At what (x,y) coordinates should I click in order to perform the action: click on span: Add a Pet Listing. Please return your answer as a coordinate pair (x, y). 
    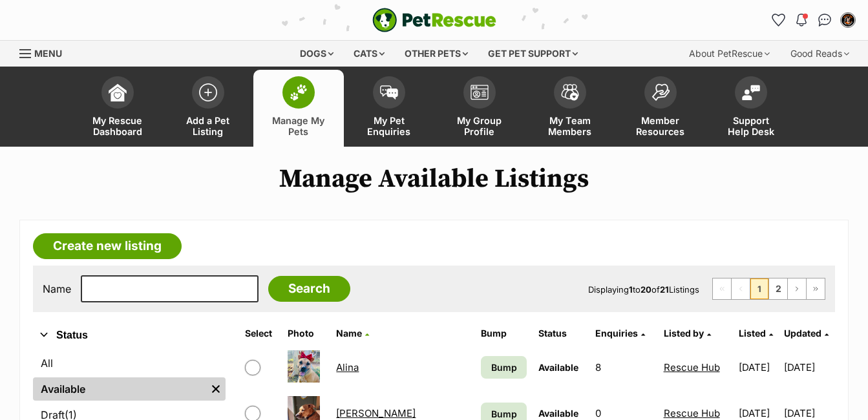
    Looking at the image, I should click on (208, 126).